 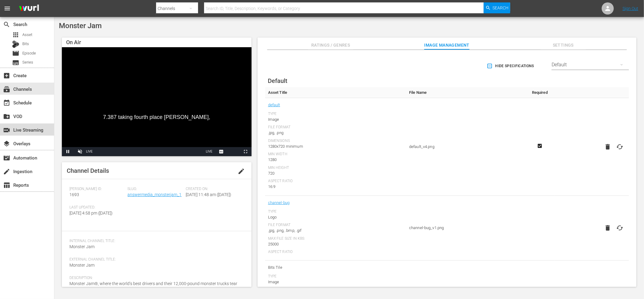 What do you see at coordinates (465, 228) in the screenshot?
I see `td: channel-bug_v1.png` at bounding box center [465, 228].